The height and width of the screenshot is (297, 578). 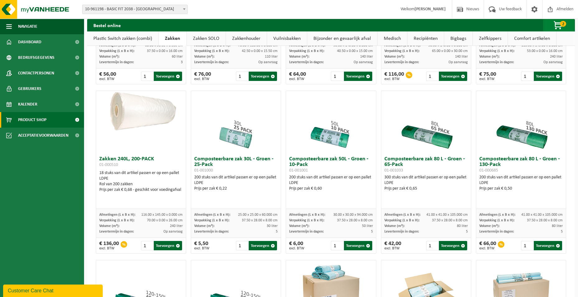 I want to click on span: 60 liter, so click(x=177, y=57).